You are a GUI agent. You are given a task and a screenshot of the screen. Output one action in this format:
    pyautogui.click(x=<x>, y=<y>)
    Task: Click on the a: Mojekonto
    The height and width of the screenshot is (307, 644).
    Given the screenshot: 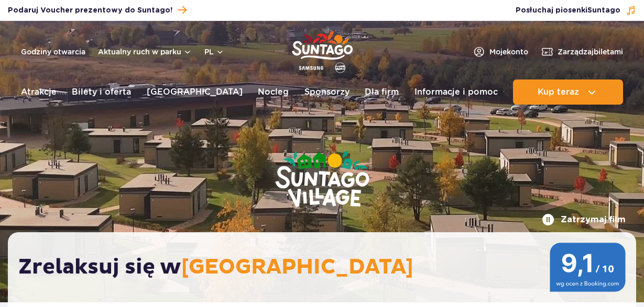 What is the action you would take?
    pyautogui.click(x=501, y=52)
    